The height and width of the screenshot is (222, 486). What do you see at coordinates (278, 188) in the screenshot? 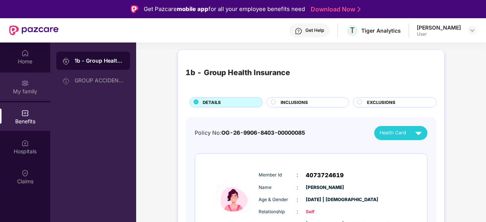
I see `span: Name` at bounding box center [278, 188].